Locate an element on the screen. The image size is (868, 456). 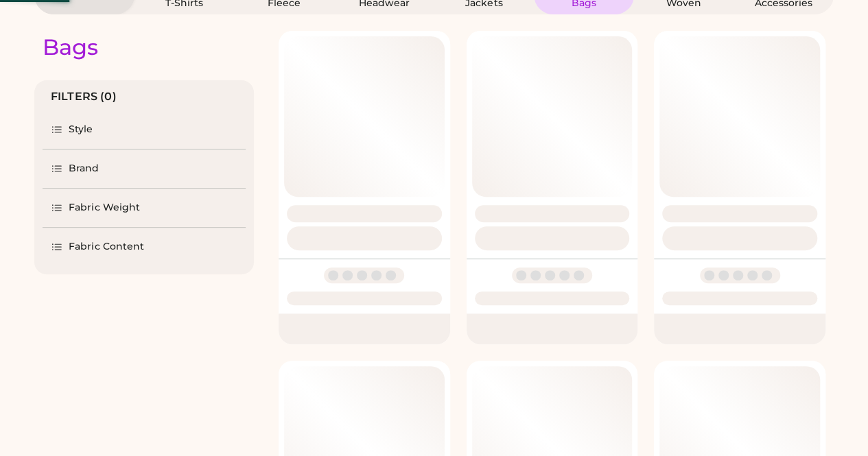
div: FILTERS (0) is located at coordinates (84, 97).